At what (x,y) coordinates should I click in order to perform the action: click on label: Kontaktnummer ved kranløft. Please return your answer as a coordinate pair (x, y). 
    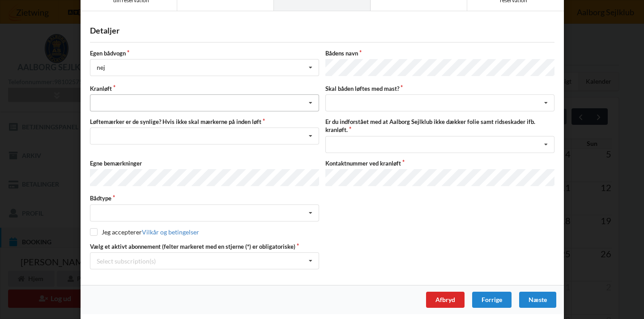
    Looking at the image, I should click on (440, 163).